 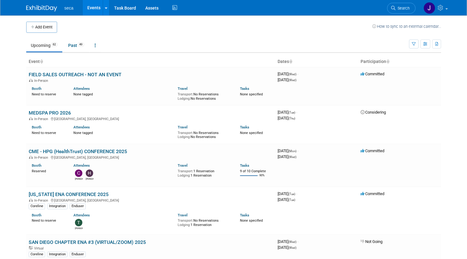 I want to click on a: Sort by Event Name, so click(x=41, y=61).